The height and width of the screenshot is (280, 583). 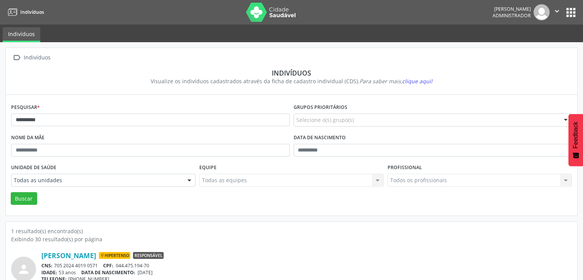 I want to click on label: Profissional, so click(x=405, y=168).